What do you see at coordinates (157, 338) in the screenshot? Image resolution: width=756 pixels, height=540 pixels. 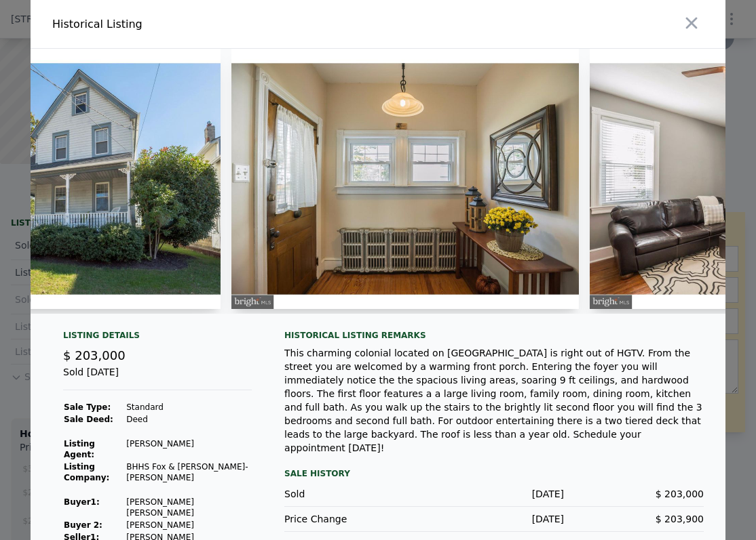 I see `div: Listing Details` at bounding box center [157, 338].